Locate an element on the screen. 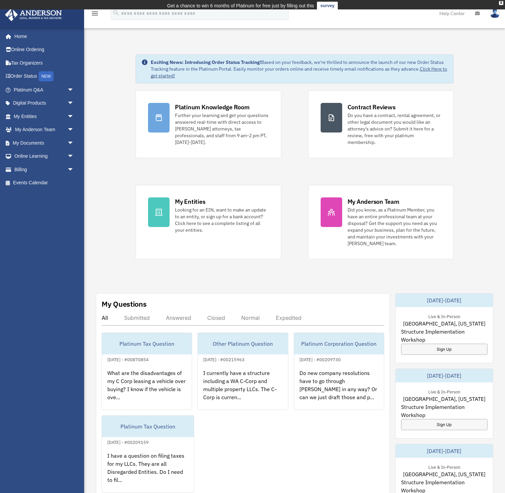 Image resolution: width=505 pixels, height=493 pixels. div: Submitted is located at coordinates (137, 318).